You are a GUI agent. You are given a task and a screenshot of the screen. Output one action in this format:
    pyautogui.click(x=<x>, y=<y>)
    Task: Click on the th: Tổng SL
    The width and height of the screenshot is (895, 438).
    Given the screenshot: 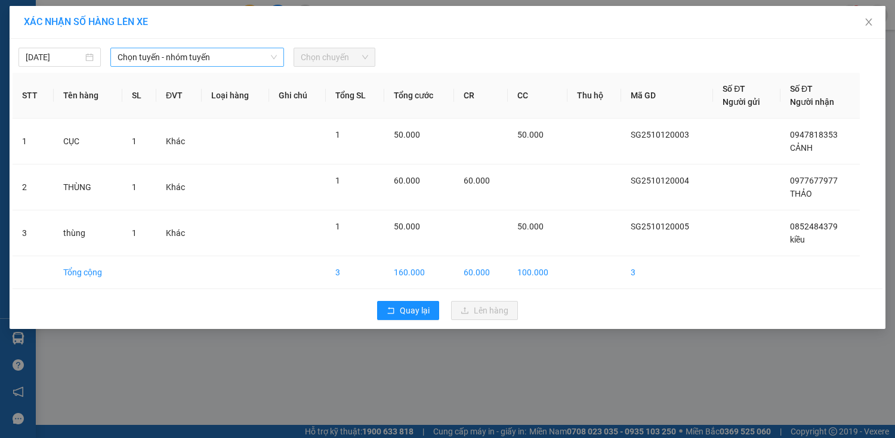 What is the action you would take?
    pyautogui.click(x=355, y=95)
    